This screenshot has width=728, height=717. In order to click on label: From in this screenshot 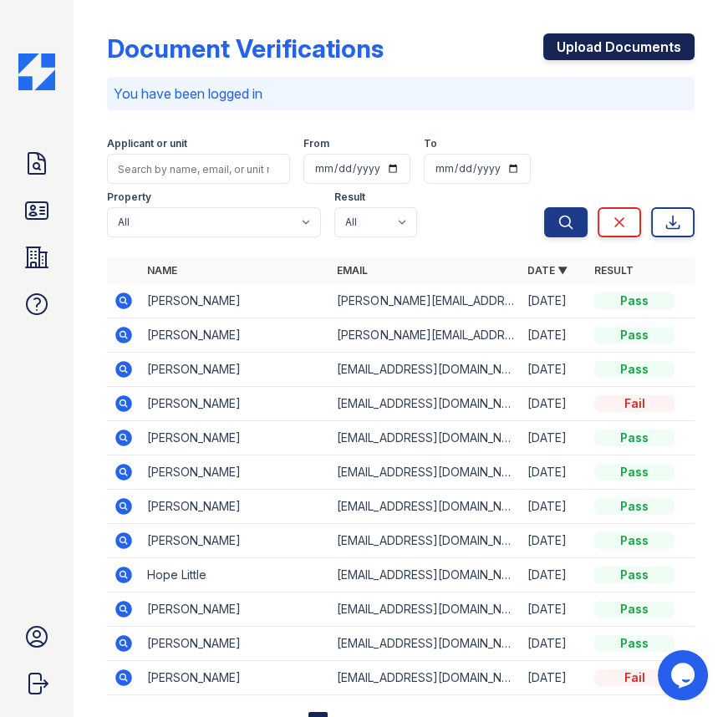, I will do `click(316, 144)`.